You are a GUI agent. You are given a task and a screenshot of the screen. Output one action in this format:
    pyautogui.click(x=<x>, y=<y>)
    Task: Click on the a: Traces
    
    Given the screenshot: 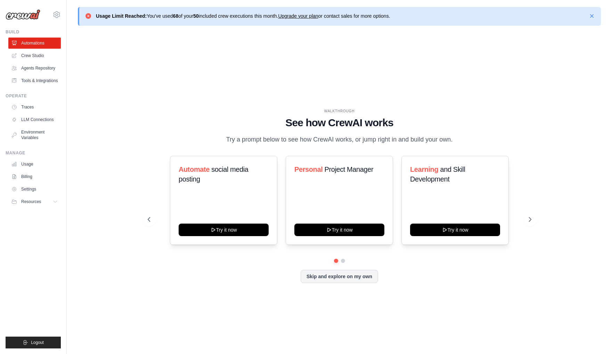 What is the action you would take?
    pyautogui.click(x=34, y=107)
    